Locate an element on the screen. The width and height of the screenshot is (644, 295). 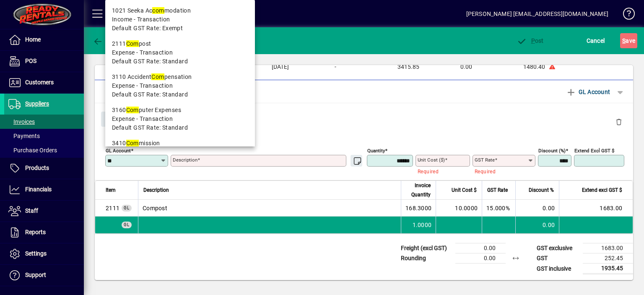
button: Post is located at coordinates (530, 41).